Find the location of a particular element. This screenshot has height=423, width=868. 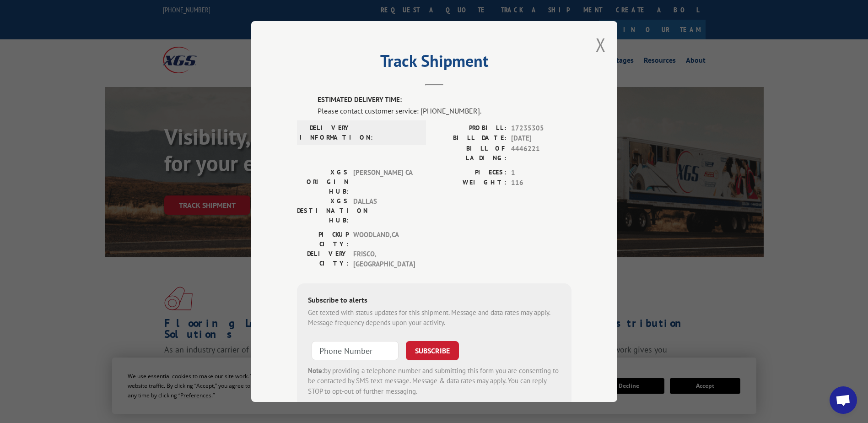

label: PROBILL: is located at coordinates (471, 128).